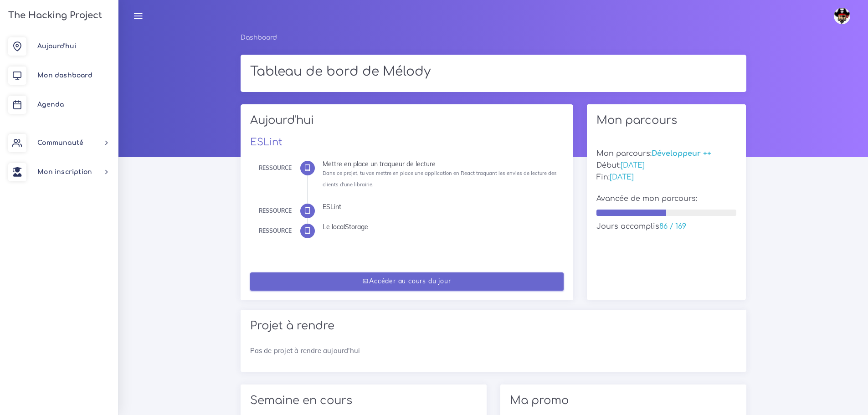 Image resolution: width=868 pixels, height=415 pixels. I want to click on h5: Fin:, so click(667, 177).